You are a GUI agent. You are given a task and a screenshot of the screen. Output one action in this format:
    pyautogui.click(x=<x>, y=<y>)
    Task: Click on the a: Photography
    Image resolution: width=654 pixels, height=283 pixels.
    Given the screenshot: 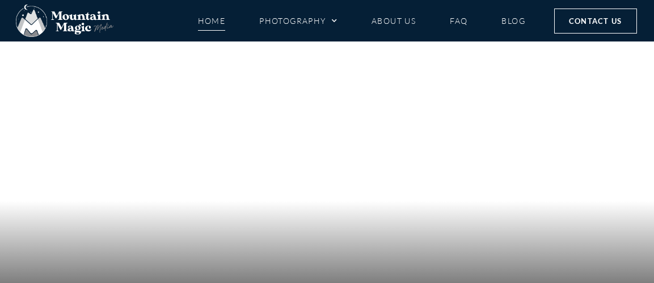 What is the action you would take?
    pyautogui.click(x=299, y=20)
    